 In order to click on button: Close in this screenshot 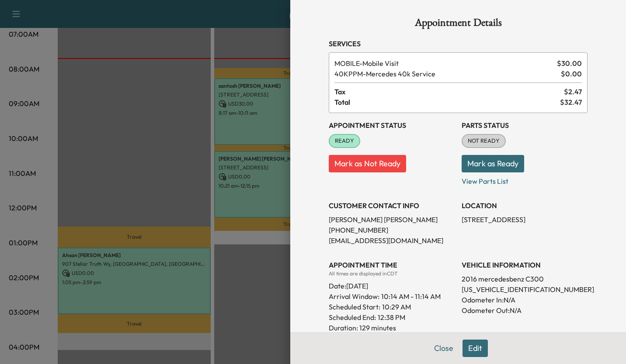, I will do `click(443, 348)`.